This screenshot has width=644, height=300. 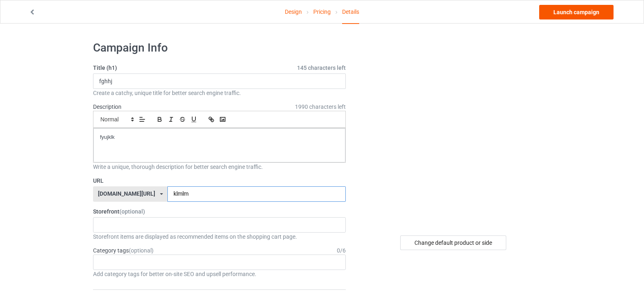 What do you see at coordinates (219, 68) in the screenshot?
I see `label: Title (h1)` at bounding box center [219, 68].